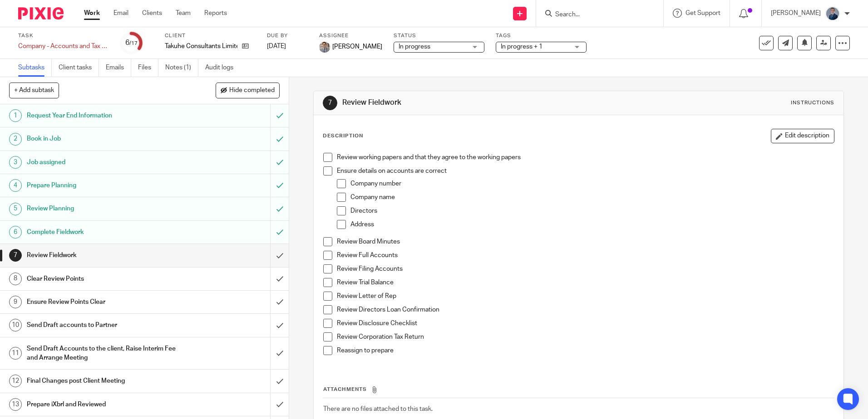  Describe the element at coordinates (439, 36) in the screenshot. I see `label: Status` at that location.